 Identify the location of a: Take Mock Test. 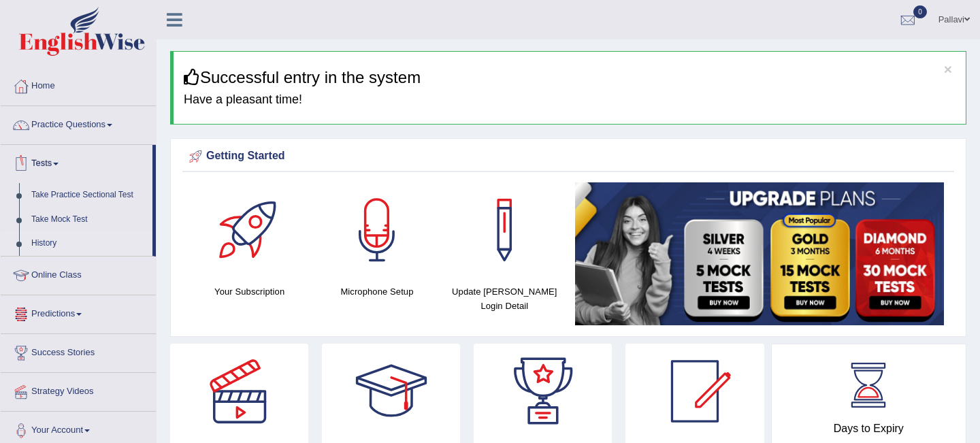
(88, 220).